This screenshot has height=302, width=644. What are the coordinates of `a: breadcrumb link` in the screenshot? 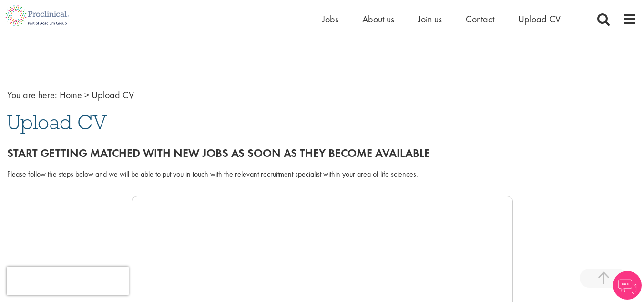 It's located at (71, 95).